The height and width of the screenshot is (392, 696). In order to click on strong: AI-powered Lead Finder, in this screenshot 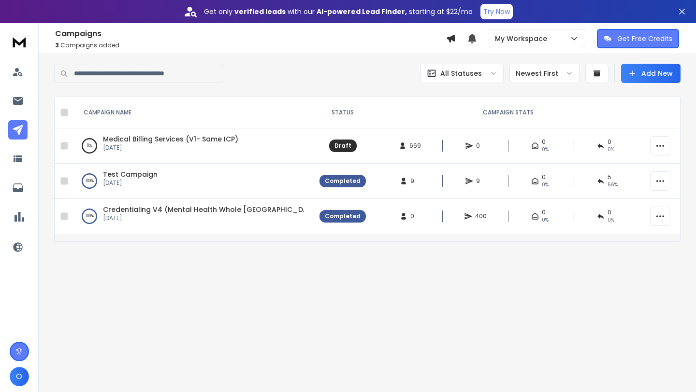, I will do `click(361, 12)`.